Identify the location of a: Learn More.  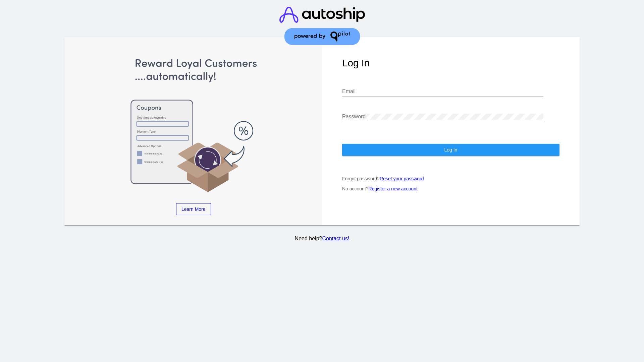
(194, 209).